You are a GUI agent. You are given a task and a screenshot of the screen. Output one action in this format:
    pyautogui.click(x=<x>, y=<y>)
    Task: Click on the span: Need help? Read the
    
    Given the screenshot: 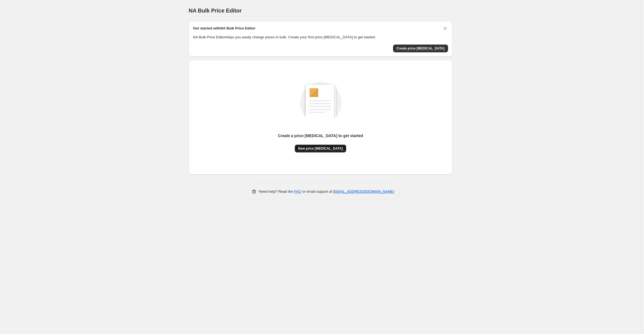 What is the action you would take?
    pyautogui.click(x=276, y=191)
    